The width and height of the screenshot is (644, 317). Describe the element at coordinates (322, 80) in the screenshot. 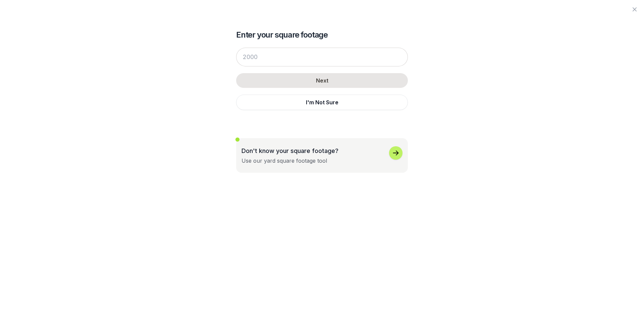

I see `button: Next` at that location.